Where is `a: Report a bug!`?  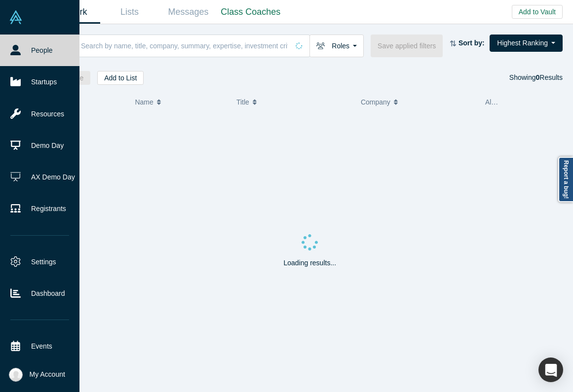
a: Report a bug! is located at coordinates (566, 180).